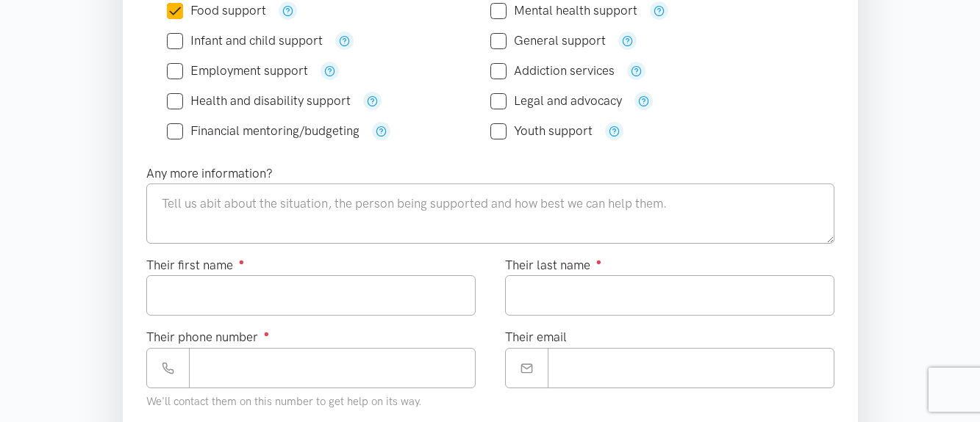  What do you see at coordinates (552, 71) in the screenshot?
I see `label: Addiction services` at bounding box center [552, 71].